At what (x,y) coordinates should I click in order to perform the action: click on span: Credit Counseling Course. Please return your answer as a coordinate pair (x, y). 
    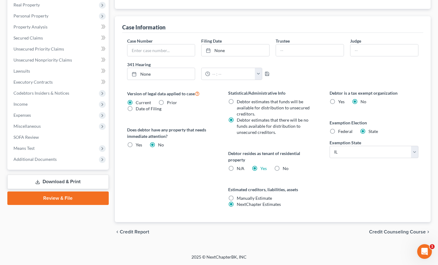
    Looking at the image, I should click on (397, 232).